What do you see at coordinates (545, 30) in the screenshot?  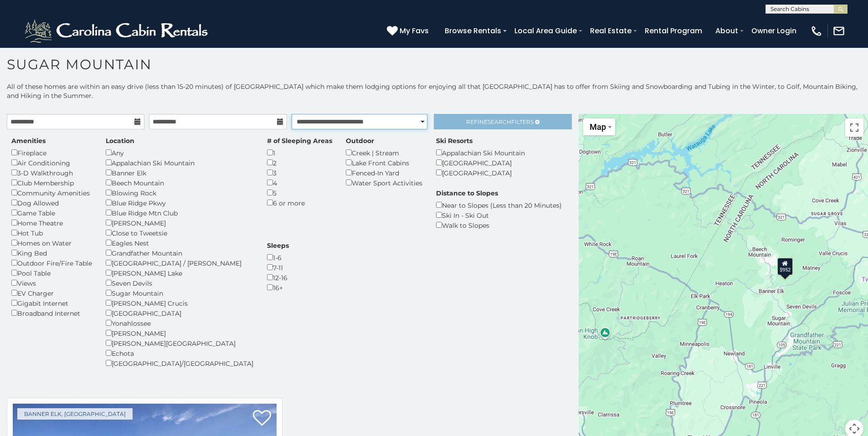 I see `a: Local Area Guide` at bounding box center [545, 30].